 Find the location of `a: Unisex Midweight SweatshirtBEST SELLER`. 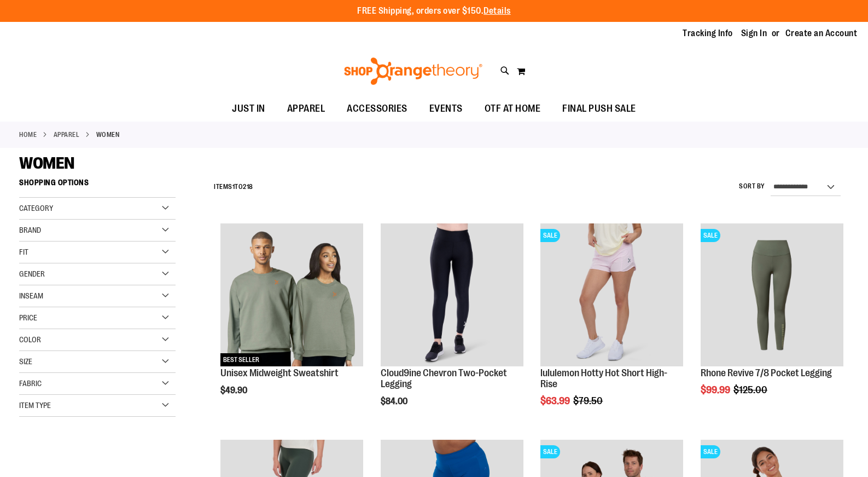

a: Unisex Midweight SweatshirtBEST SELLER is located at coordinates (291, 295).